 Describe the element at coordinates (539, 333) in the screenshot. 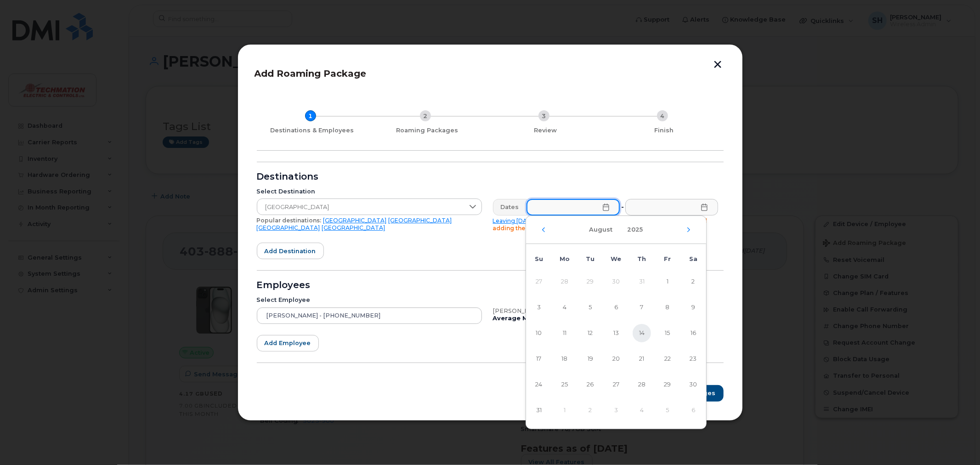

I see `td: 10` at that location.